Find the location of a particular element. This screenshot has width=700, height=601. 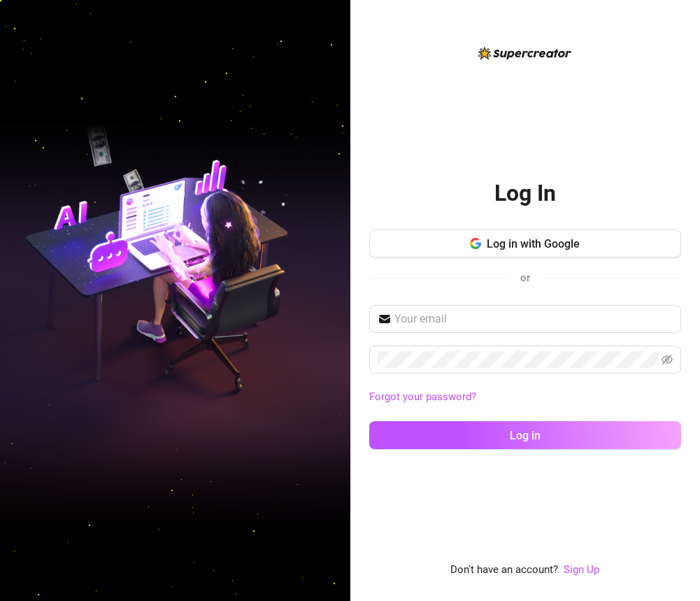

img: logo-BBDzfeDw.svg is located at coordinates (525, 53).